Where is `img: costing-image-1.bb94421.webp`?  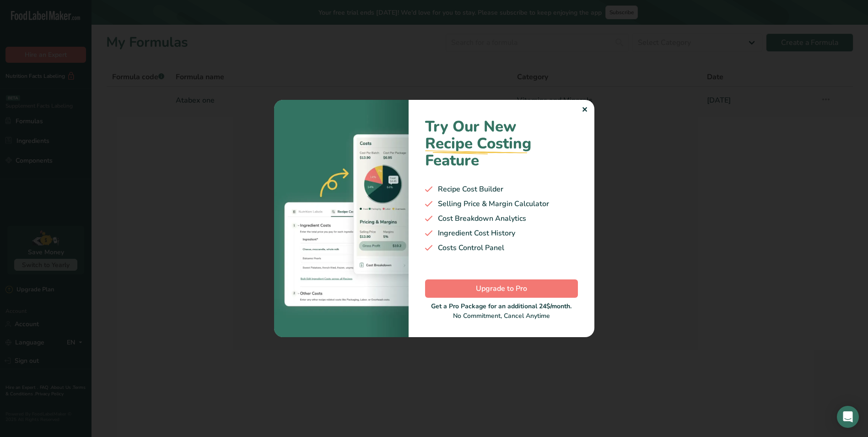
img: costing-image-1.bb94421.webp is located at coordinates (342, 218).